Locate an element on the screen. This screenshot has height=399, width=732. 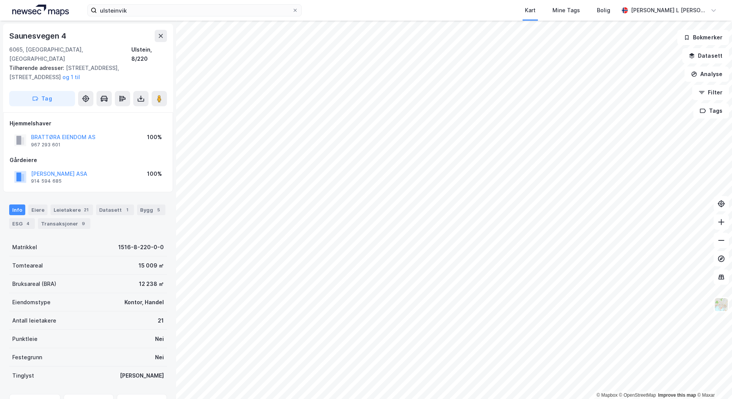
div: Bruksareal (BRA) is located at coordinates (34, 284).